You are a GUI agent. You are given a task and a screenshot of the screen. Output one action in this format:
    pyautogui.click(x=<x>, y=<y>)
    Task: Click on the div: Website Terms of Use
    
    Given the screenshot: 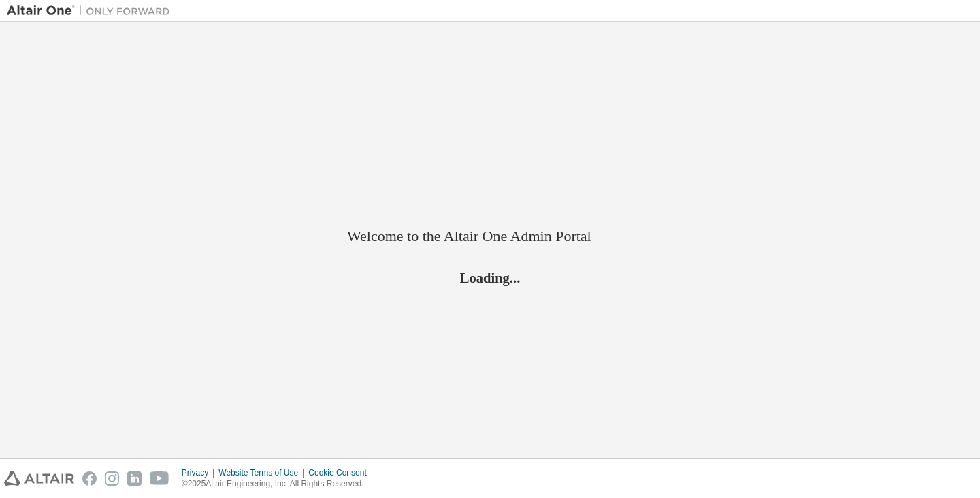 What is the action you would take?
    pyautogui.click(x=264, y=473)
    